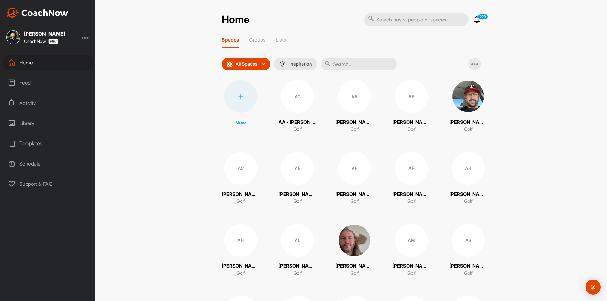 The height and width of the screenshot is (301, 607). Describe the element at coordinates (230, 40) in the screenshot. I see `p: Spaces` at that location.